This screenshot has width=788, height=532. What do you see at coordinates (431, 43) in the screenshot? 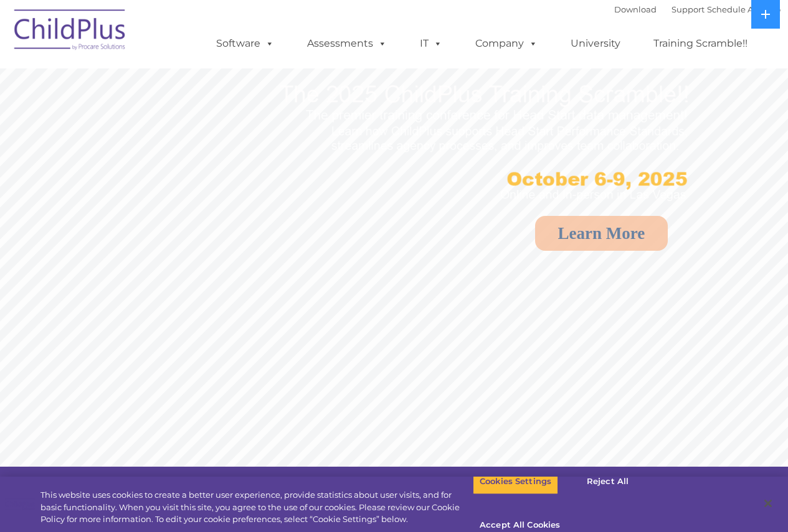
I see `a: IT` at bounding box center [431, 43].